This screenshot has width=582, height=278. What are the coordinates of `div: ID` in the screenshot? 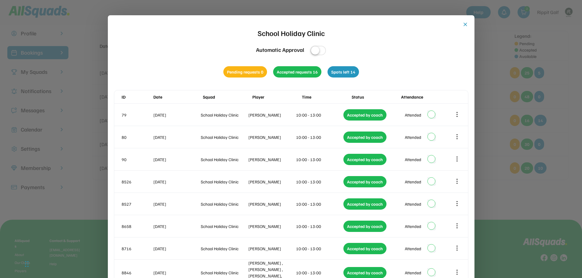 It's located at (137, 97).